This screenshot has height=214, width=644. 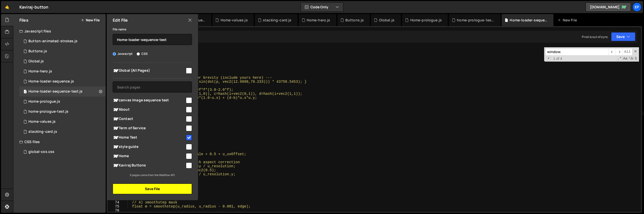 What do you see at coordinates (152, 189) in the screenshot?
I see `button: Save File` at bounding box center [152, 189].